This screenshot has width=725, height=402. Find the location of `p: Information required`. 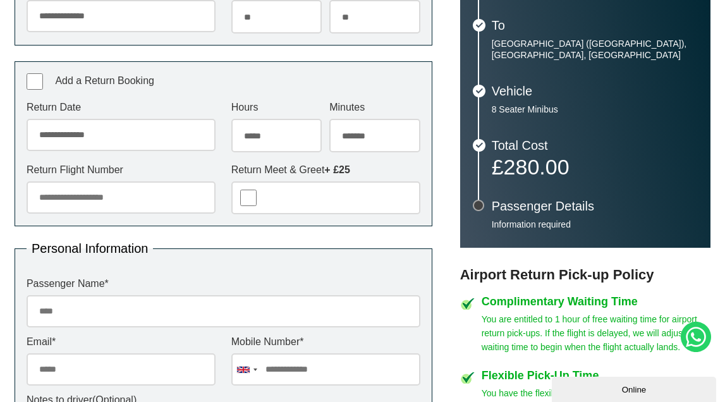

p: Information required is located at coordinates (594, 224).